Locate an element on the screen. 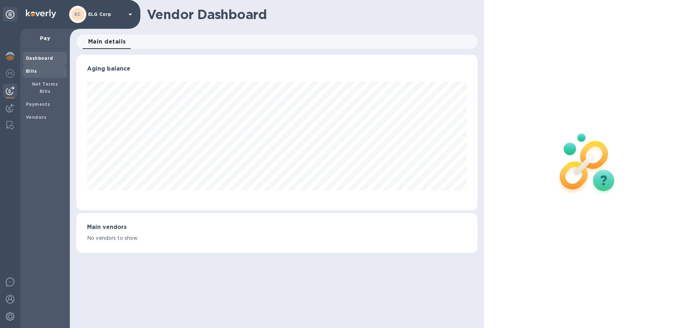  b: Payments is located at coordinates (38, 104).